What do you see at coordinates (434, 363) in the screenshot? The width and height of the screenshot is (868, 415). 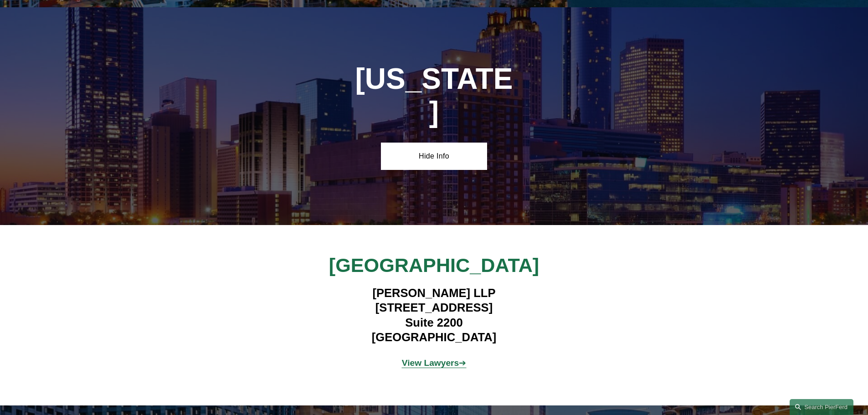 I see `a: View Lawyers➔` at bounding box center [434, 363].